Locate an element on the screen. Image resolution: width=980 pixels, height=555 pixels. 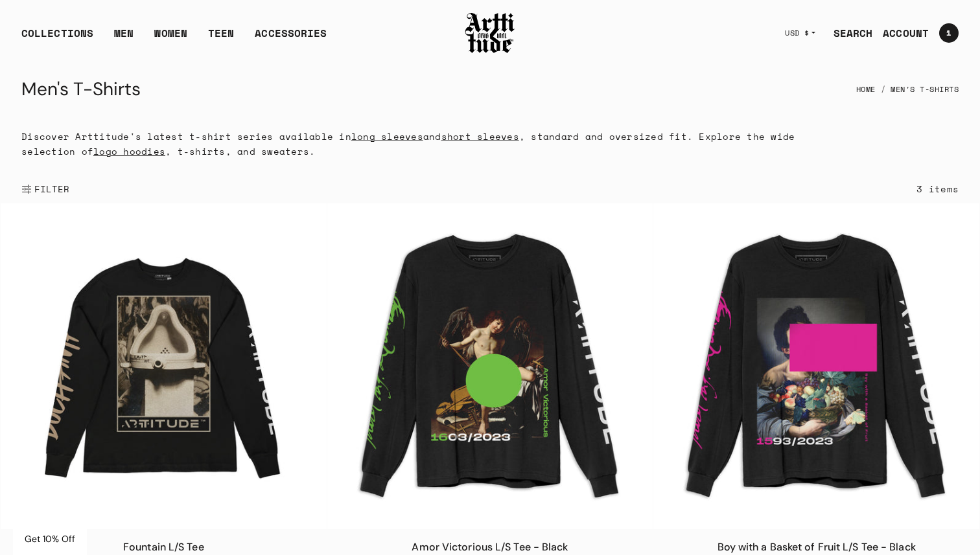
a: Fountain L/S TeeFountain L/S Tee is located at coordinates (163, 366).